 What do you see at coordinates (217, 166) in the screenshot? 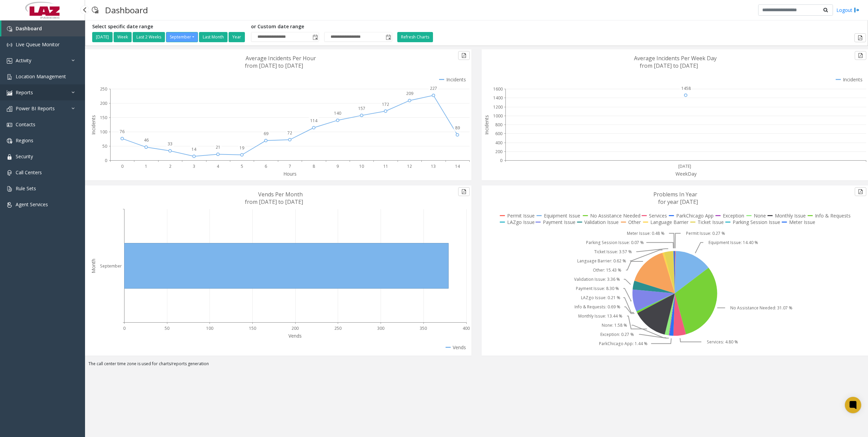
I see `text: 4` at bounding box center [217, 166].